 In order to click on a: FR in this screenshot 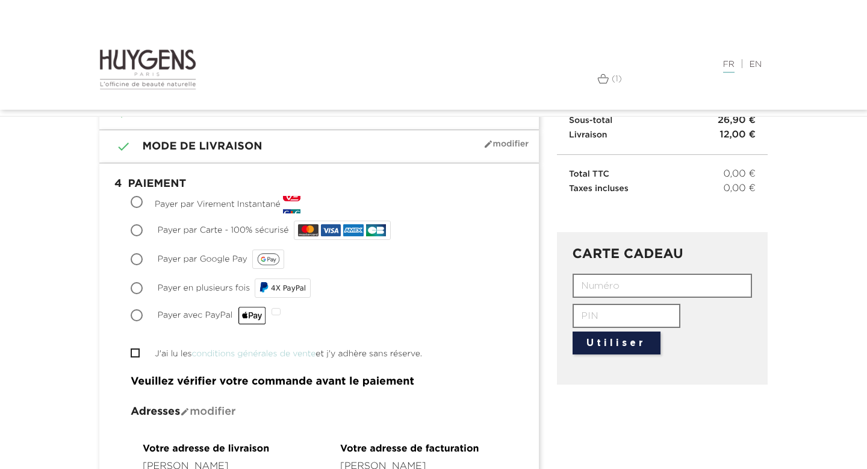, I will do `click(729, 66)`.